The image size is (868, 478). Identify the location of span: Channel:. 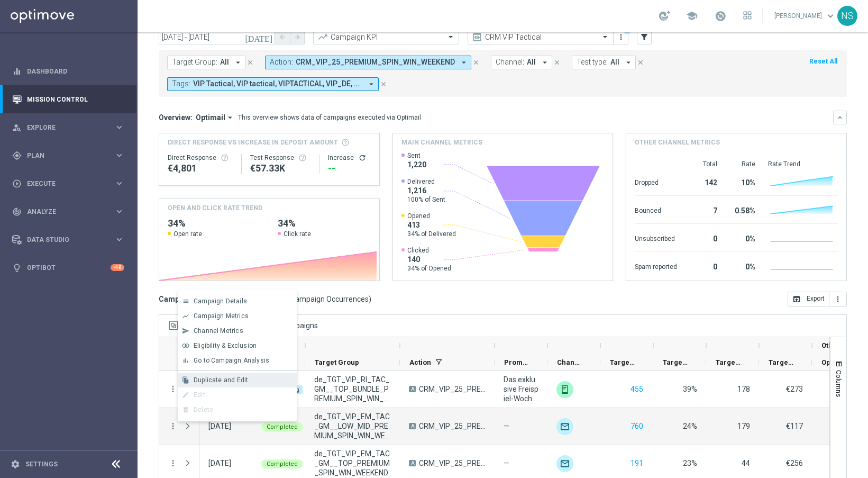
(510, 62).